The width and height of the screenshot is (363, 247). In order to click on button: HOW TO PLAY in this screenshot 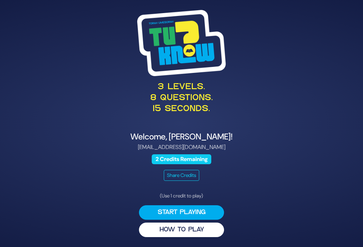, I will do `click(182, 230)`.